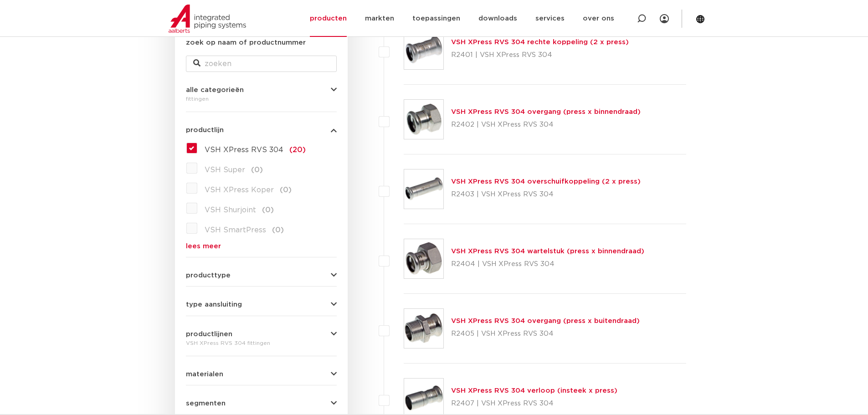 This screenshot has height=415, width=868. What do you see at coordinates (261, 90) in the screenshot?
I see `button: alle categorieën` at bounding box center [261, 90].